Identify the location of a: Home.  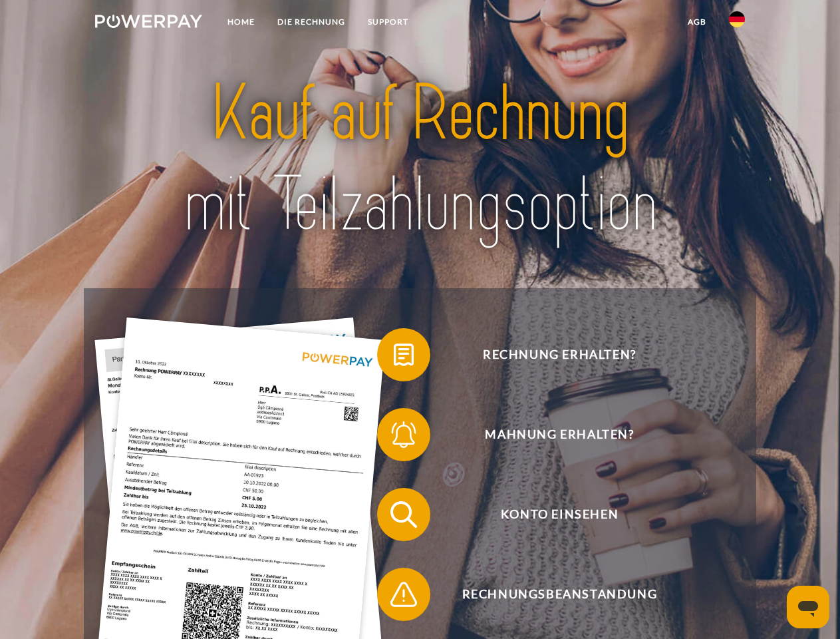
(241, 22).